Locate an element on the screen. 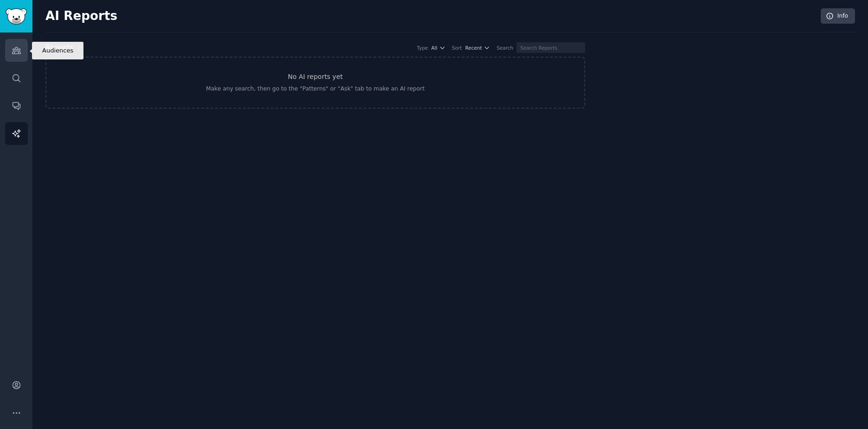  a: Info is located at coordinates (838, 16).